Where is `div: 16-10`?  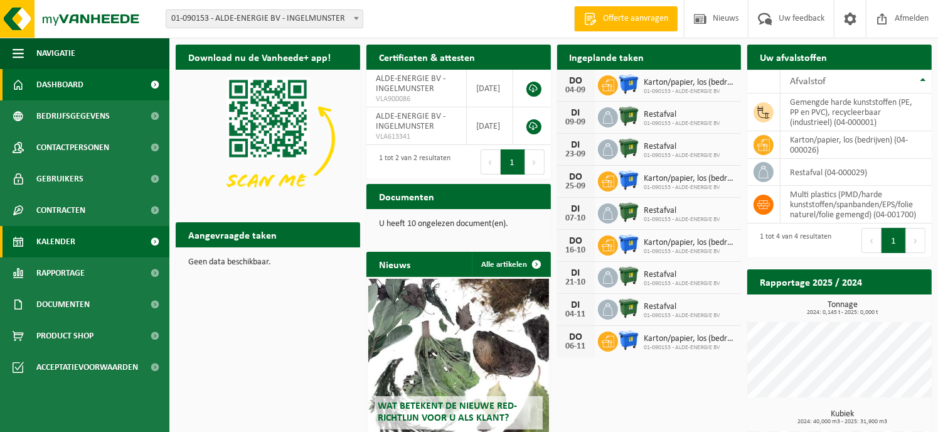 div: 16-10 is located at coordinates (576, 250).